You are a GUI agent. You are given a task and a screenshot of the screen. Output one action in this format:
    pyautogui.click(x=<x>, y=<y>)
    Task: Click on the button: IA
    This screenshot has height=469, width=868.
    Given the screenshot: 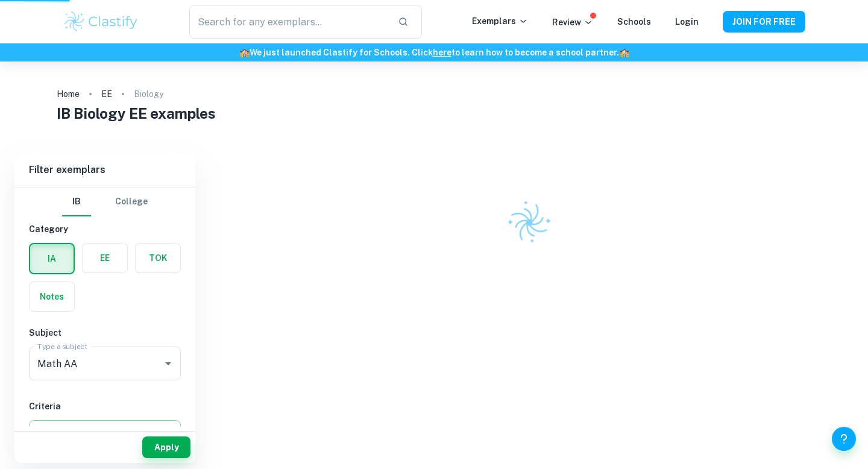 What is the action you would take?
    pyautogui.click(x=52, y=259)
    